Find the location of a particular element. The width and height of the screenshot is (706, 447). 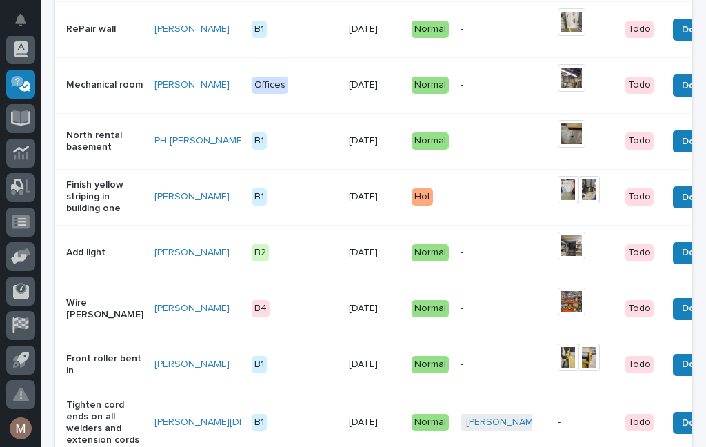

button: Notifications is located at coordinates (21, 20).